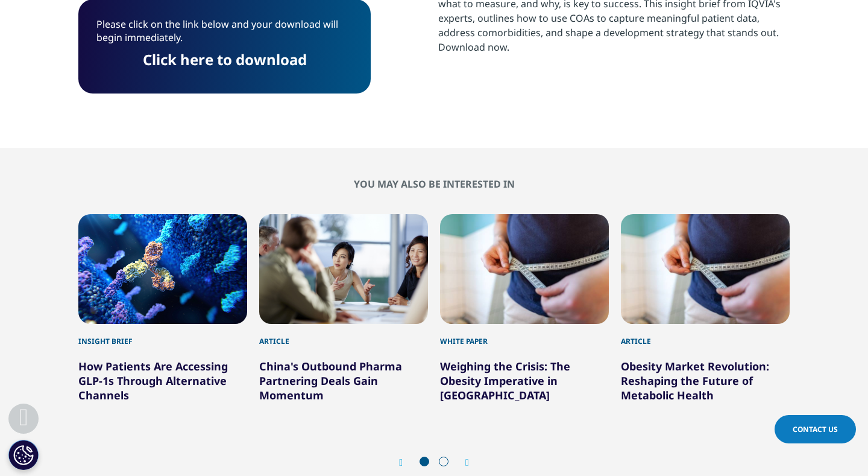  Describe the element at coordinates (330, 381) in the screenshot. I see `a: China's Outbound Pharma Partnering Deals Gain Momentum` at that location.